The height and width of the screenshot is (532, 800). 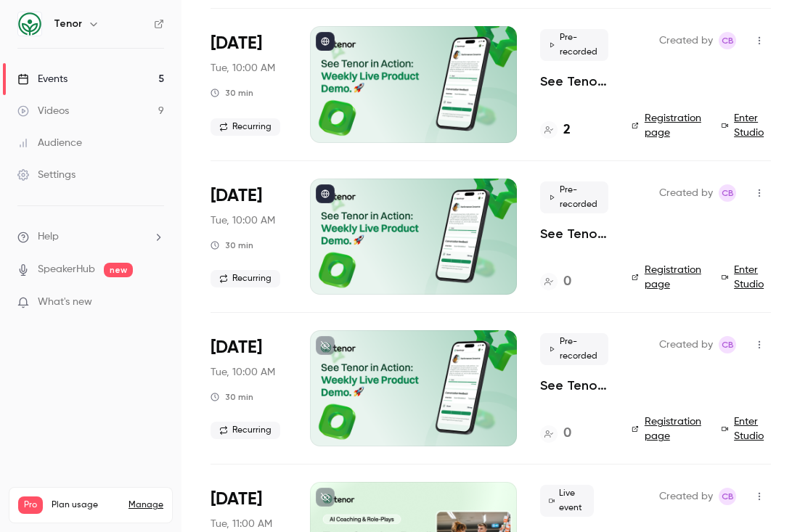 I want to click on h4: 2, so click(x=567, y=130).